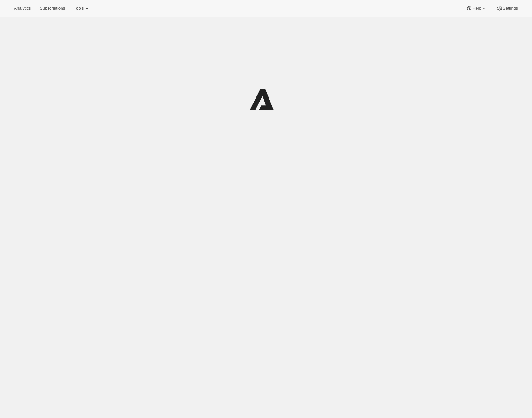  Describe the element at coordinates (22, 8) in the screenshot. I see `button: Analytics` at that location.